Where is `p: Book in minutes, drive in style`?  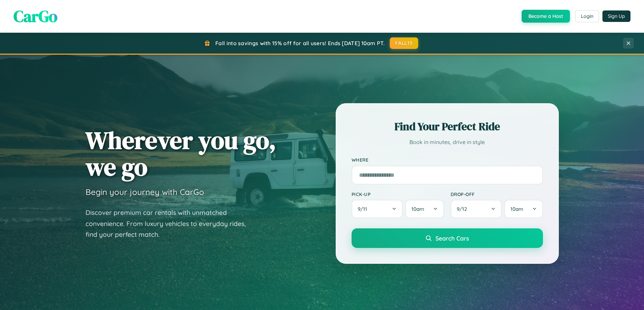 p: Book in minutes, drive in style is located at coordinates (447, 142).